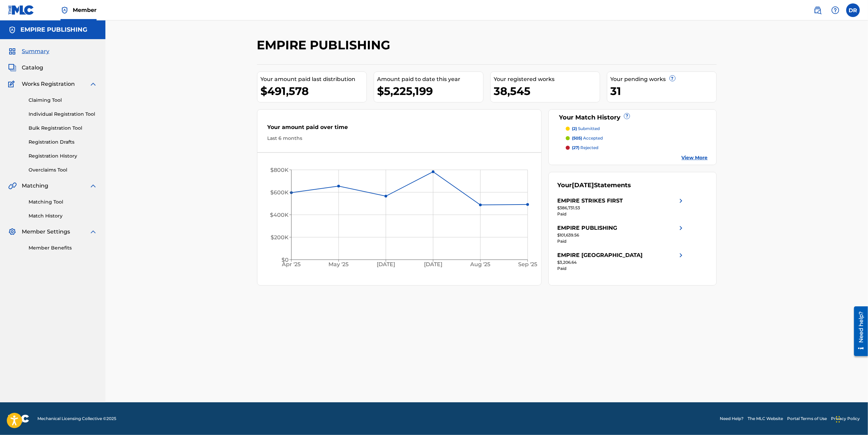 Image resolution: width=868 pixels, height=435 pixels. What do you see at coordinates (586, 129) in the screenshot?
I see `p: submitted` at bounding box center [586, 129].